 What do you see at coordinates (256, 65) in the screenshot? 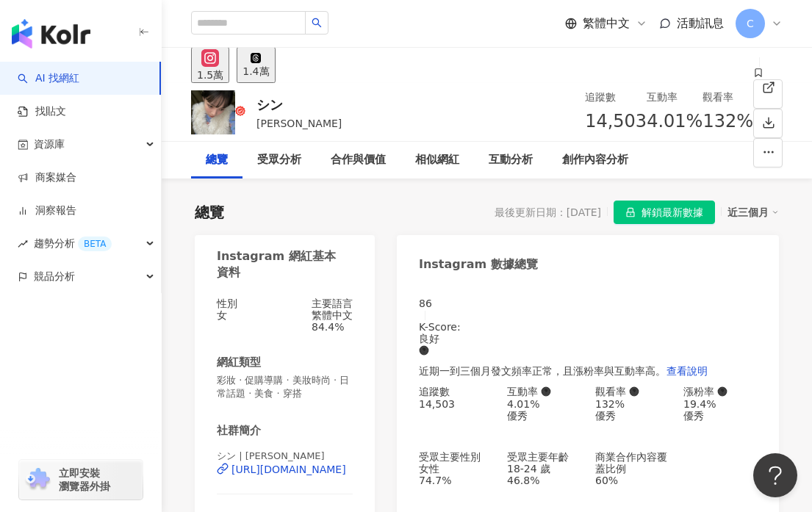
I see `button: 1.4萬` at bounding box center [256, 65].